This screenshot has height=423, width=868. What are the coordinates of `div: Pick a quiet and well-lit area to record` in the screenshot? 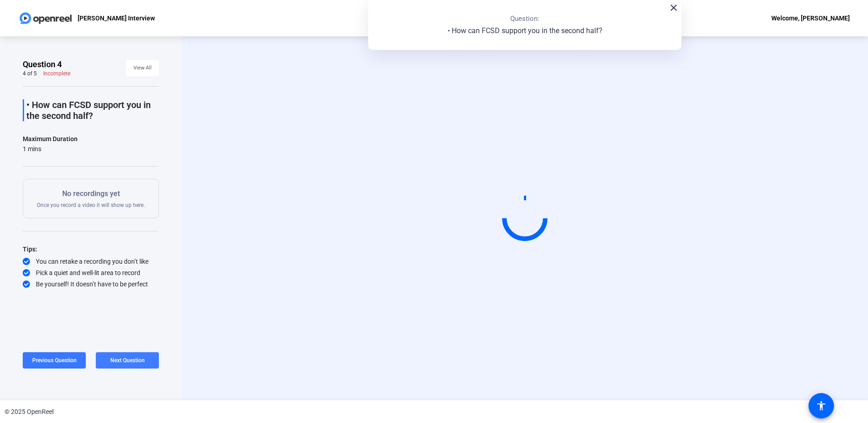 It's located at (91, 273).